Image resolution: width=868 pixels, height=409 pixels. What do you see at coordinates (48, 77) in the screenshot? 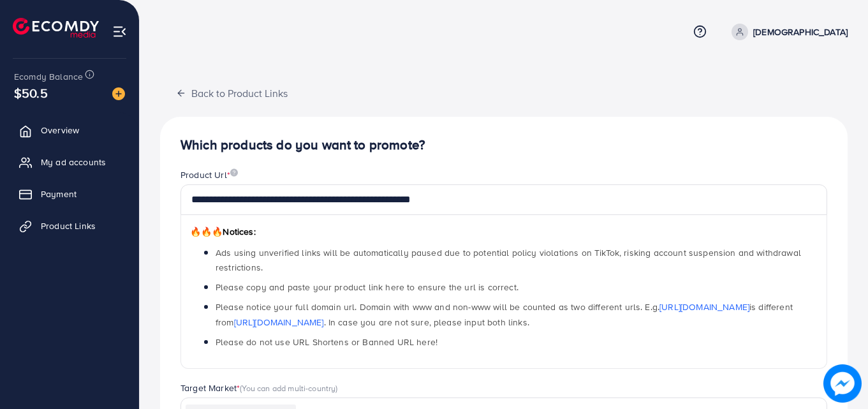
I see `span: Ecomdy Balance` at bounding box center [48, 77].